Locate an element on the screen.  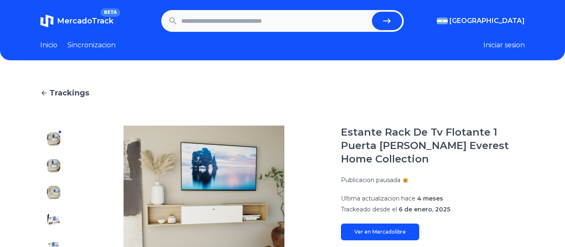
span: BETA is located at coordinates (110, 13).